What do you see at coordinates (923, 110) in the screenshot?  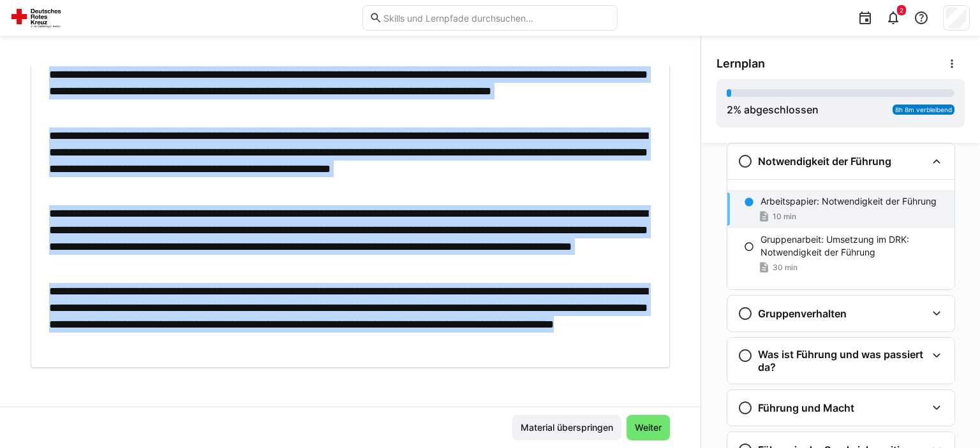 I see `span: 8h 8m verbleibend` at bounding box center [923, 110].